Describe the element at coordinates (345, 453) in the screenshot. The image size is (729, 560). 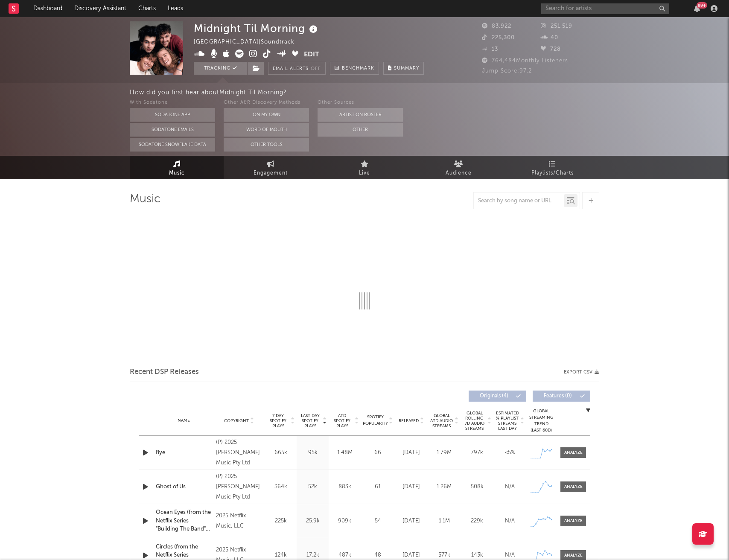
I see `div: 1.48M` at that location.